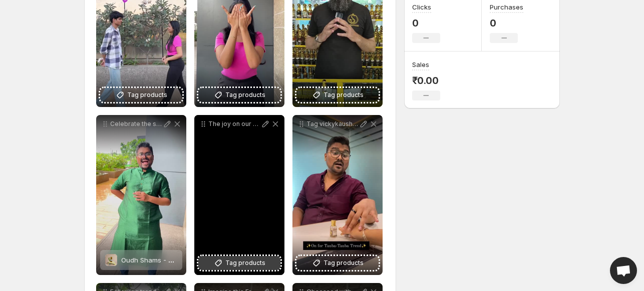  I want to click on div: Open chat, so click(623, 270).